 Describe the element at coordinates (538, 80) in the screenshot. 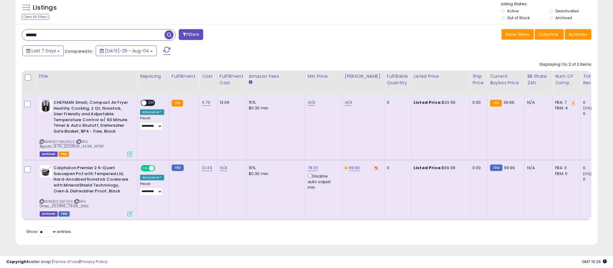

I see `div: BB Share 24h.` at that location.